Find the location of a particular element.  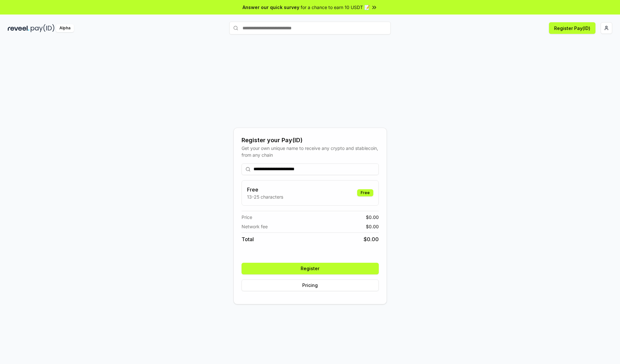

button: Pricing is located at coordinates (310, 285).